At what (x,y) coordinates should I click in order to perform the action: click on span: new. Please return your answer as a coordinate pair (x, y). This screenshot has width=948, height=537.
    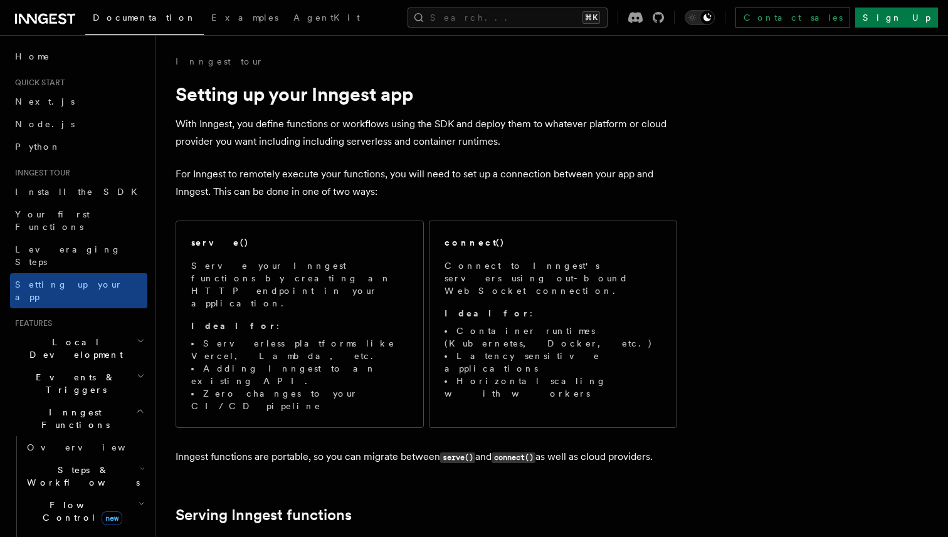
    Looking at the image, I should click on (112, 518).